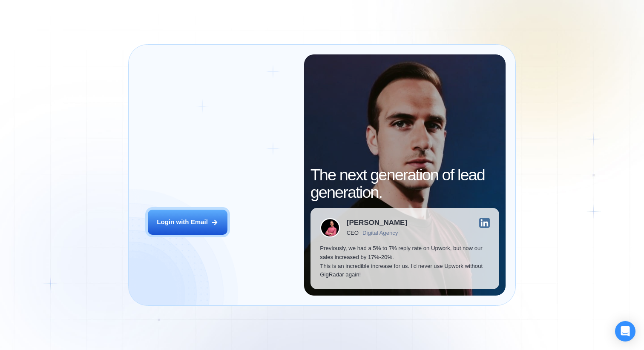 The image size is (644, 350). I want to click on div: Digital Agency, so click(380, 233).